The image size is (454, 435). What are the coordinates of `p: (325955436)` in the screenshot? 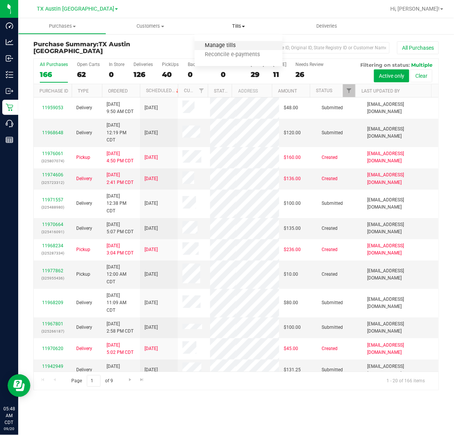 It's located at (53, 278).